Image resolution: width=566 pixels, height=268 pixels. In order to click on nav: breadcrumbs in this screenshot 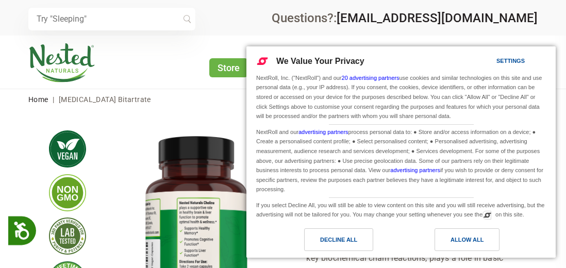, I will do `click(283, 100)`.